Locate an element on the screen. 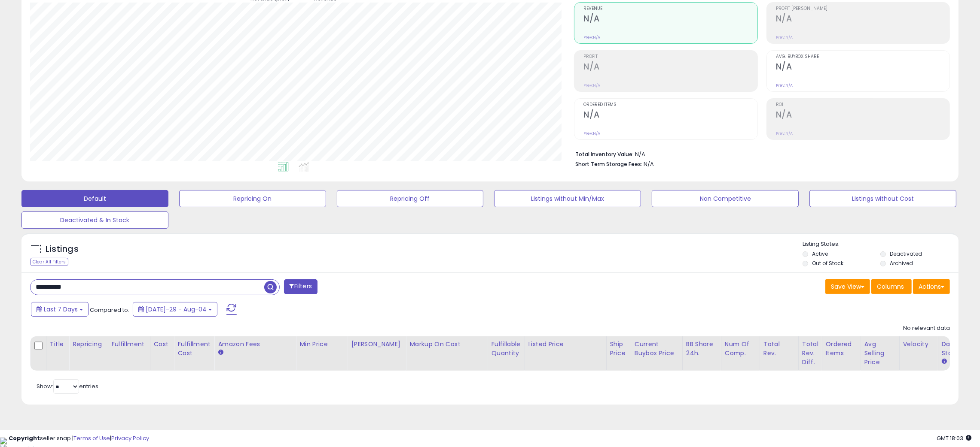  button: Repricing On is located at coordinates (252, 199).